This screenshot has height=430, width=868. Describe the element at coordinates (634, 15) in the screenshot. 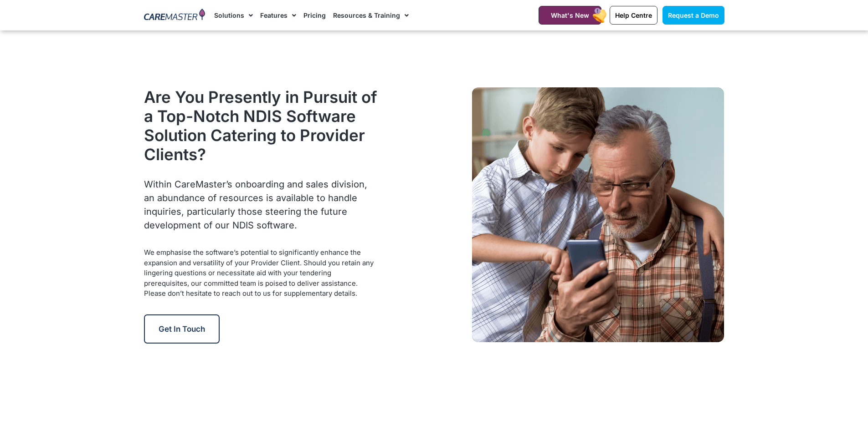

I see `a: Help Centre` at that location.